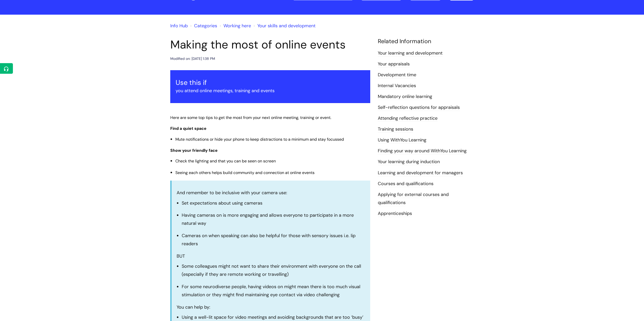  What do you see at coordinates (270, 83) in the screenshot?
I see `h3: Use this if` at bounding box center [270, 83].